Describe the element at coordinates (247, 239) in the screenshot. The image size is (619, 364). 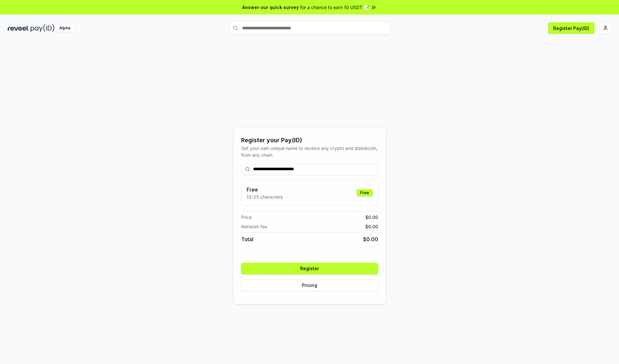
I see `span: Total` at that location.